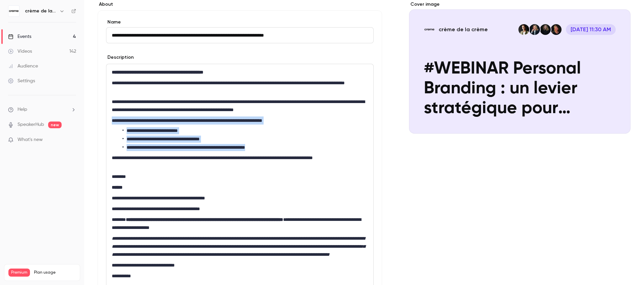 Image resolution: width=644 pixels, height=285 pixels. Describe the element at coordinates (22, 110) in the screenshot. I see `span: Help` at that location.